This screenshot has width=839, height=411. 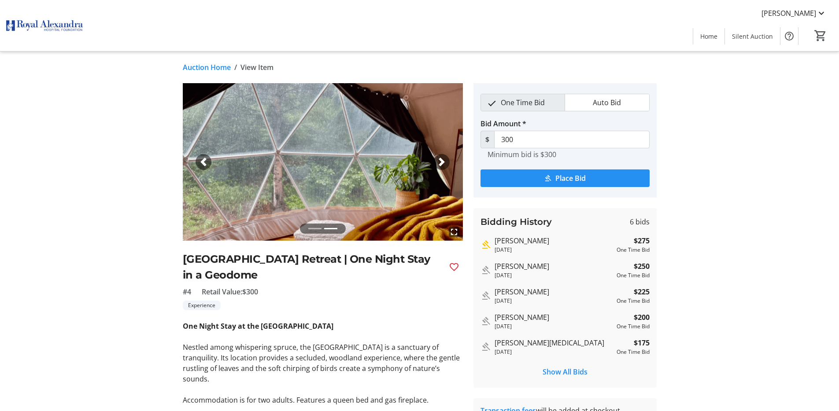 What do you see at coordinates (708, 36) in the screenshot?
I see `span: Home` at bounding box center [708, 36].